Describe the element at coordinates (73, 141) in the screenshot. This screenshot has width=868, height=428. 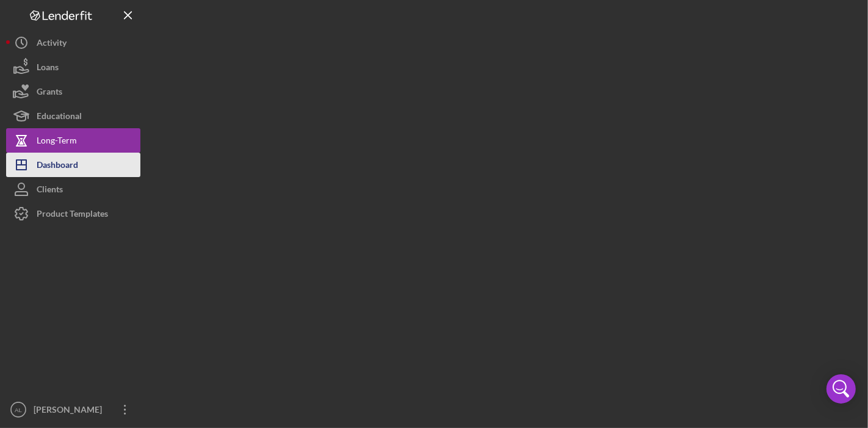
I see `a: Long-Term` at that location.